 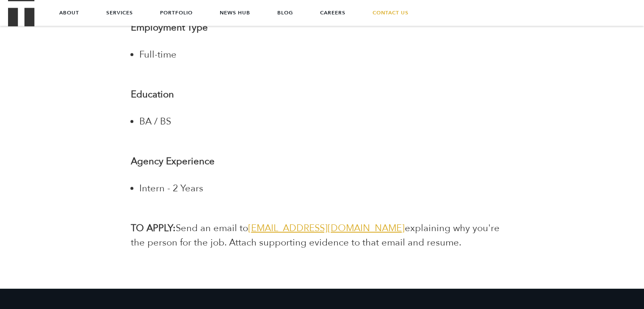 What do you see at coordinates (153, 228) in the screenshot?
I see `b: TO APPLY:` at bounding box center [153, 228].